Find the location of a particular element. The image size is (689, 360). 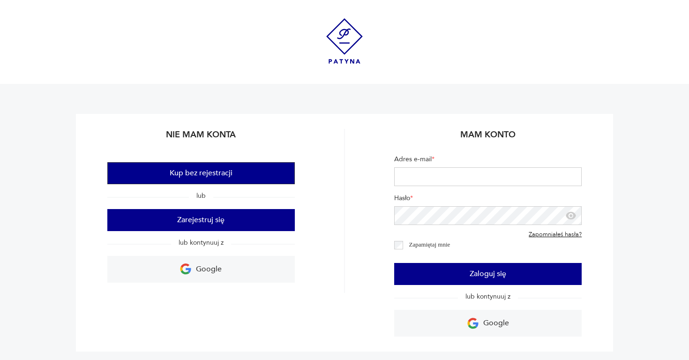

span: lub is located at coordinates (201, 196).